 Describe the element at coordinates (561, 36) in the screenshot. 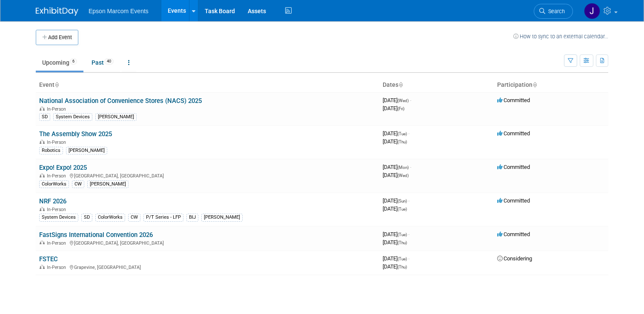

I see `a: How to sync to an external calendar...` at that location.